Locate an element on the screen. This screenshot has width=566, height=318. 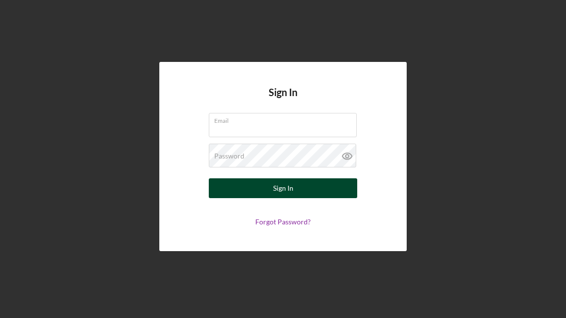
label: Email is located at coordinates (286, 119).